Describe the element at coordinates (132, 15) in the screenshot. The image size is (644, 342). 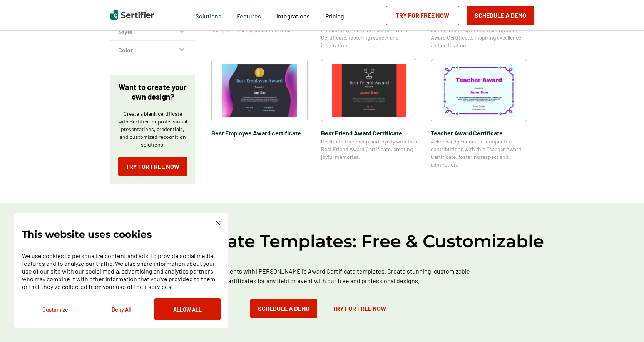
I see `img: Sertifier | Digital Credentialing Platform` at that location.